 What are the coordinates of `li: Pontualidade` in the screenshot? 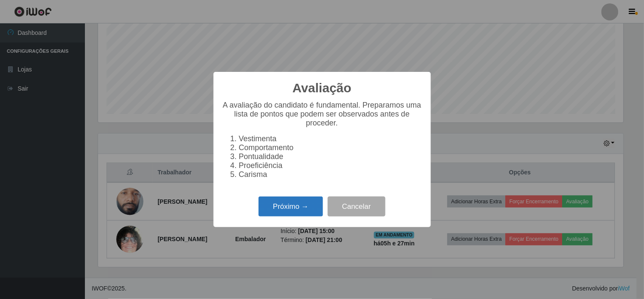 It's located at (331, 156).